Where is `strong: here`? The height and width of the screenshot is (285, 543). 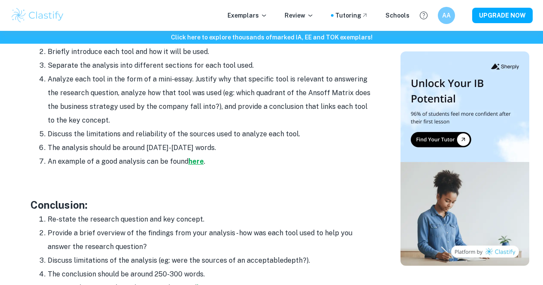 strong: here is located at coordinates (196, 161).